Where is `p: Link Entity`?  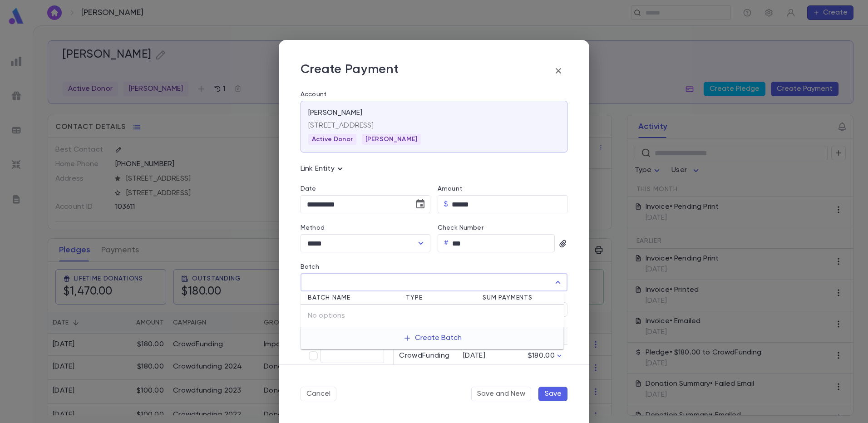
p: Link Entity is located at coordinates (323, 169).